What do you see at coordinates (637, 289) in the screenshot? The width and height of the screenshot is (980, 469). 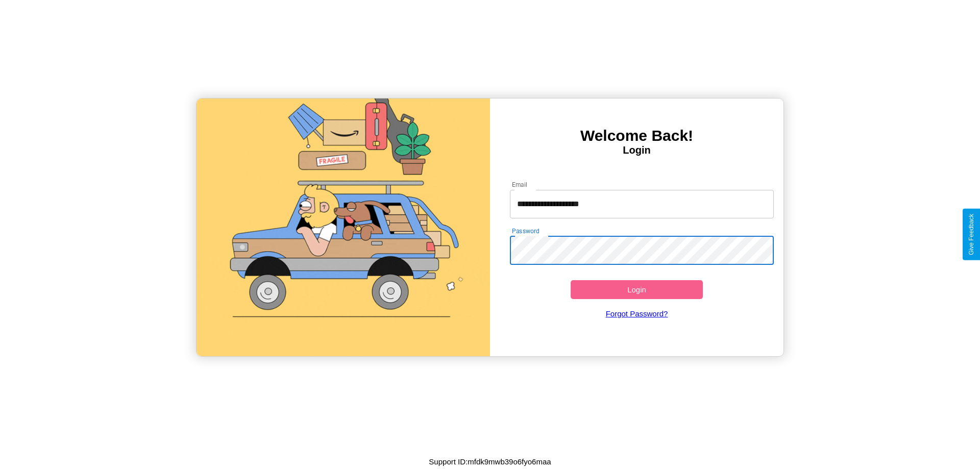 I see `button: Login` at bounding box center [637, 289].